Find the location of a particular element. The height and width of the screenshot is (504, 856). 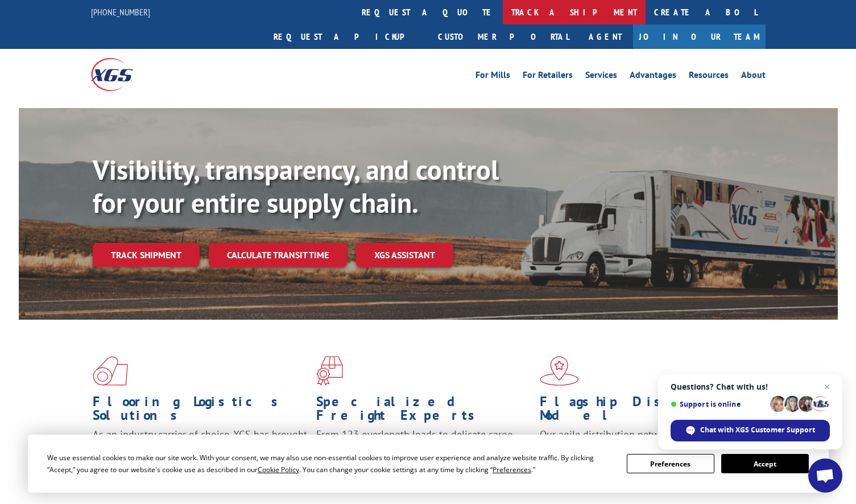

a: Calculate transit time is located at coordinates (278, 255).